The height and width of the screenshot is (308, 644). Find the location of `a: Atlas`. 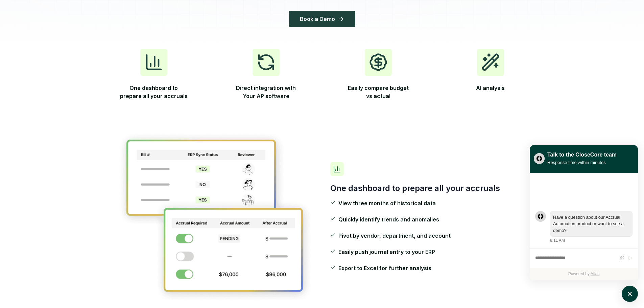

a: Atlas is located at coordinates (595, 274).